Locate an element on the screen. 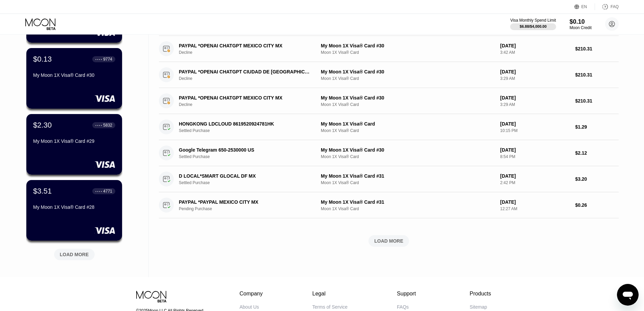  div: 3:42 AM is located at coordinates (536, 52).